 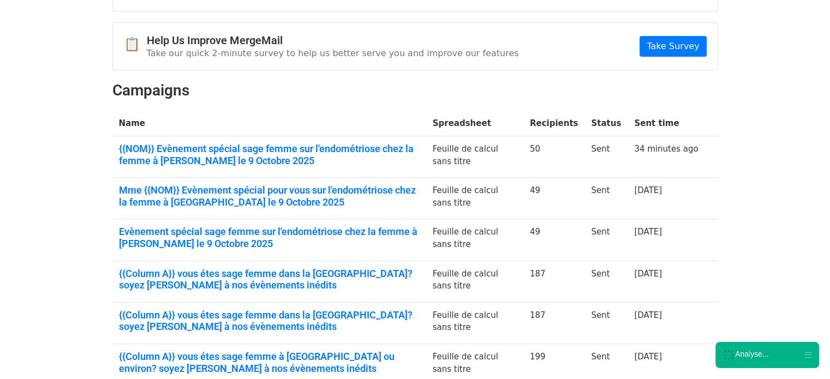 I want to click on td: 50, so click(x=554, y=157).